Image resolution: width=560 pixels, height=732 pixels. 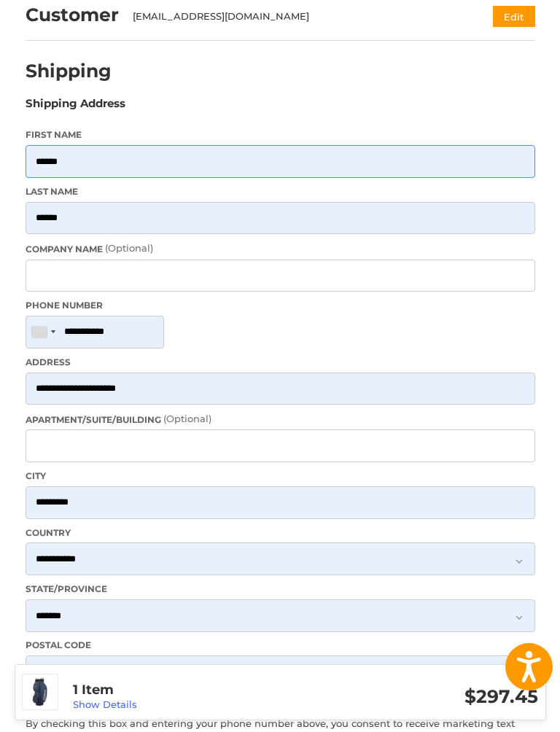 I want to click on h2: Shipping, so click(x=68, y=68).